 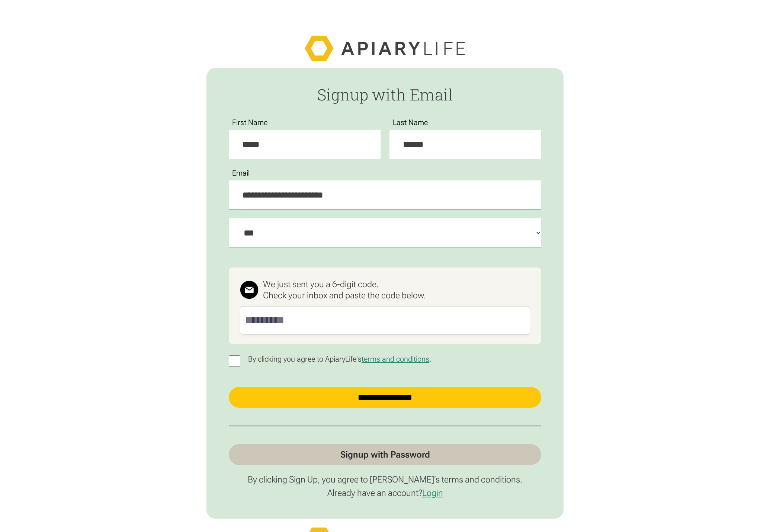 What do you see at coordinates (385, 454) in the screenshot?
I see `a: Signup with Password` at bounding box center [385, 454].